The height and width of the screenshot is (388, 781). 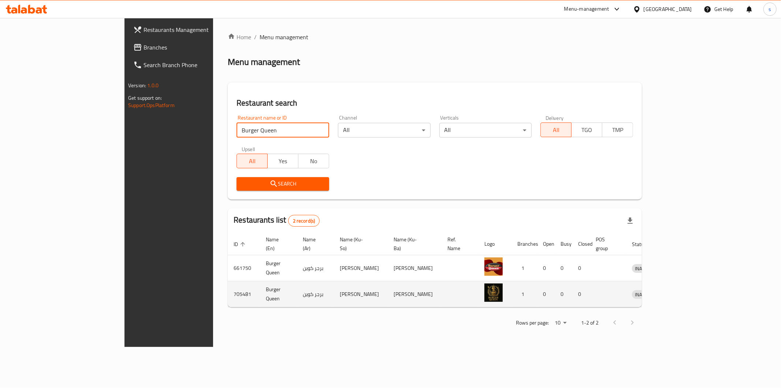 I want to click on span: TGO, so click(x=587, y=130).